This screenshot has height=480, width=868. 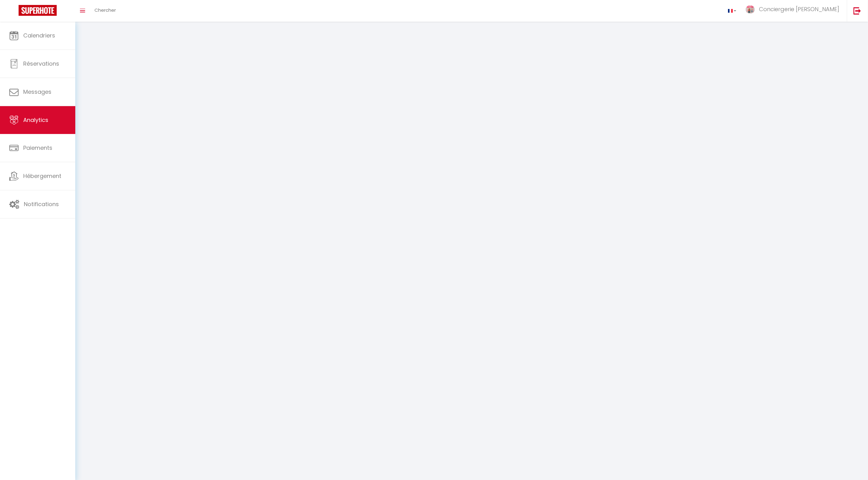 What do you see at coordinates (39, 36) in the screenshot?
I see `span: Calendriers` at bounding box center [39, 36].